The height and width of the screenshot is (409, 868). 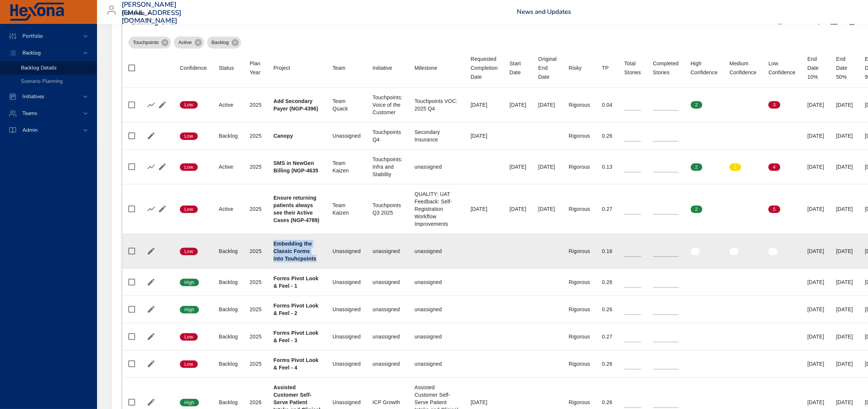 What do you see at coordinates (437, 209) in the screenshot?
I see `div: QUALITY: UAT Feedback: Self-Registration Workflow Improvements` at bounding box center [437, 209].